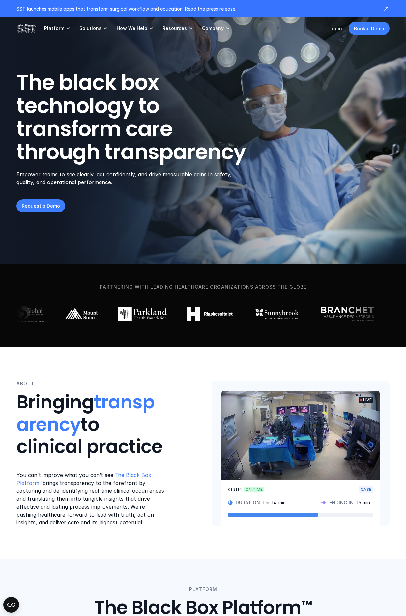 The width and height of the screenshot is (406, 616). Describe the element at coordinates (366, 503) in the screenshot. I see `p: min` at that location.